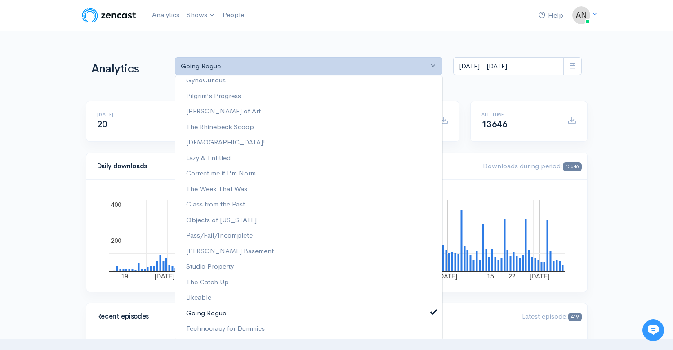  What do you see at coordinates (214, 96) in the screenshot?
I see `span: Pilgrim's Progress` at bounding box center [214, 96].